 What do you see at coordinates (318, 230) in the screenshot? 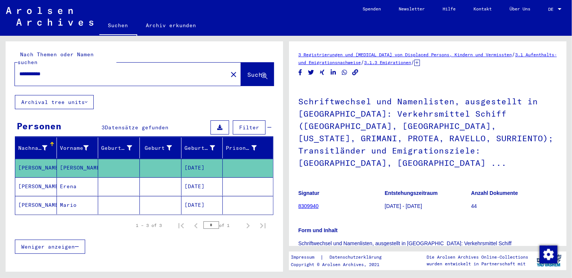
I see `b: Form und Inhalt` at bounding box center [318, 230].